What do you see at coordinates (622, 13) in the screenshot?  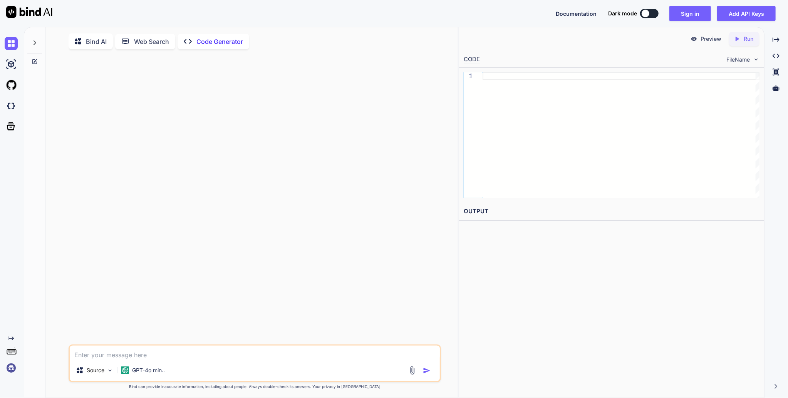 I see `span: Dark mode` at bounding box center [622, 13].